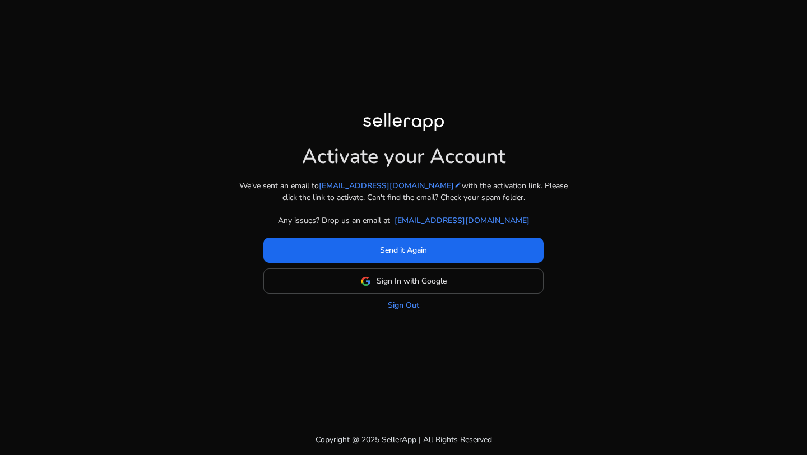 This screenshot has height=455, width=807. Describe the element at coordinates (458, 185) in the screenshot. I see `mat-icon: edit` at that location.